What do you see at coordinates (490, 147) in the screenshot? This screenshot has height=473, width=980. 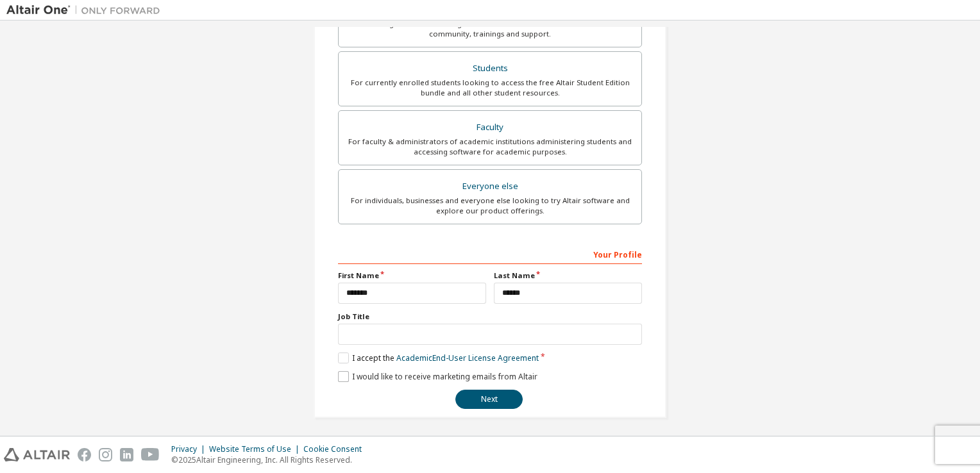 I see `div: For faculty & administrators of academic institutions administering students and accessing softwa...` at bounding box center [490, 147].